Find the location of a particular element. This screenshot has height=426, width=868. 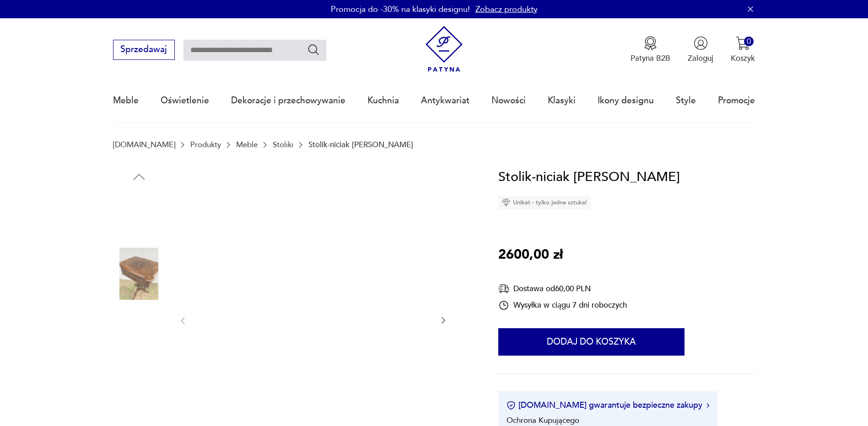

div: Dostawa od 60,00 PLN is located at coordinates (562, 288).